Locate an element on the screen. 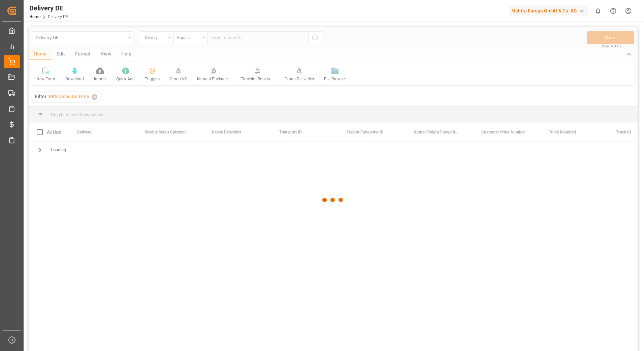 The image size is (644, 351). div: Delivery DE is located at coordinates (48, 8).